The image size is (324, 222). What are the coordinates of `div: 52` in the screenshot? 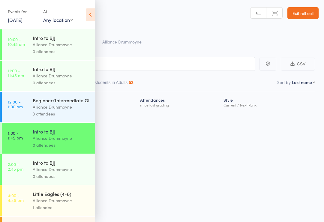 It's located at (131, 83).